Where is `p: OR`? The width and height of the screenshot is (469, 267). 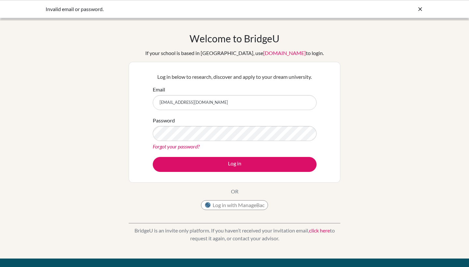
p: OR is located at coordinates (235, 192).